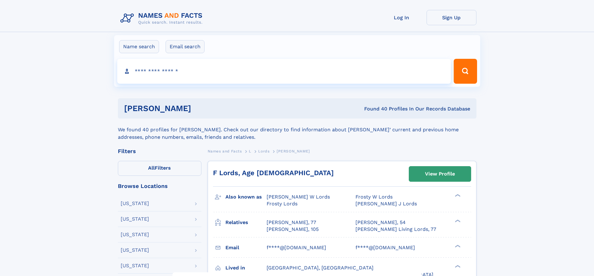 The width and height of the screenshot is (594, 276). I want to click on a: Sign Up, so click(451, 17).